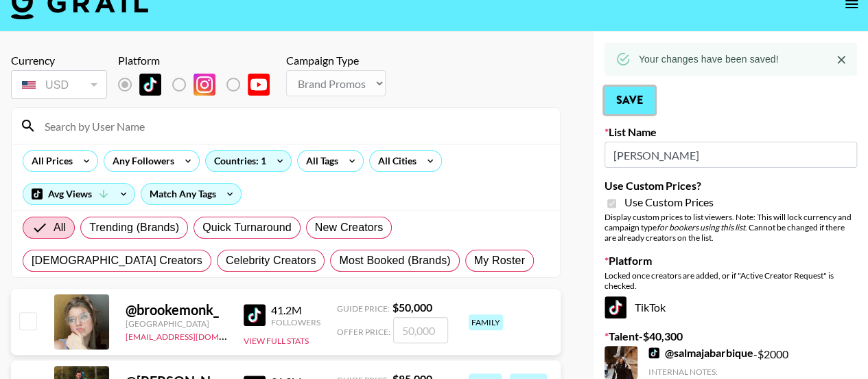 This screenshot has height=379, width=868. Describe the element at coordinates (296, 310) in the screenshot. I see `div: 41.2M` at that location.